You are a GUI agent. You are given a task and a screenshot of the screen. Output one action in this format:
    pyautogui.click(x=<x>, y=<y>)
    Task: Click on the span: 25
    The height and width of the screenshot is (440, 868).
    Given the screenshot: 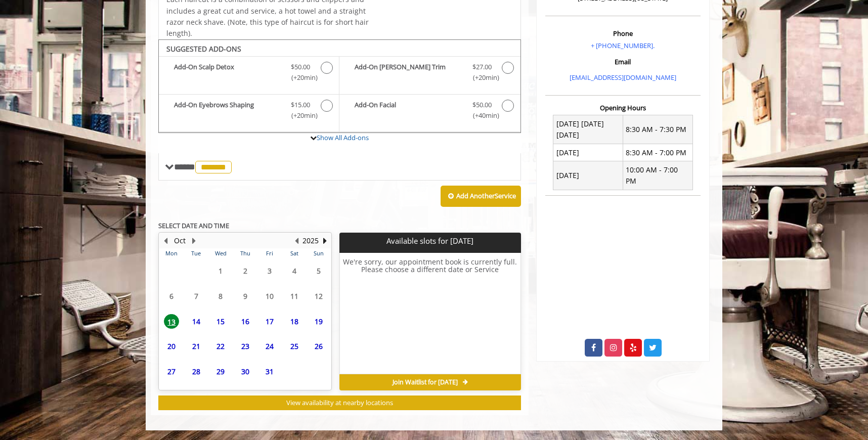 What is the action you would take?
    pyautogui.click(x=294, y=346)
    